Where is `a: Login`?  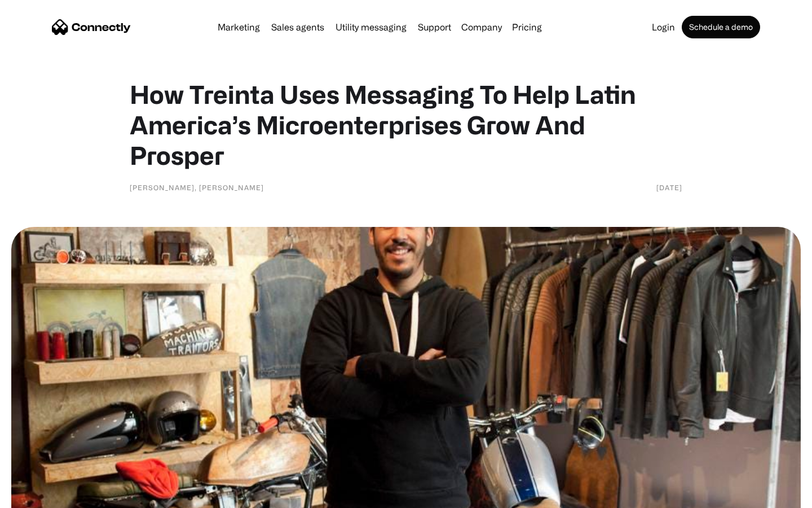
a: Login is located at coordinates (663, 27).